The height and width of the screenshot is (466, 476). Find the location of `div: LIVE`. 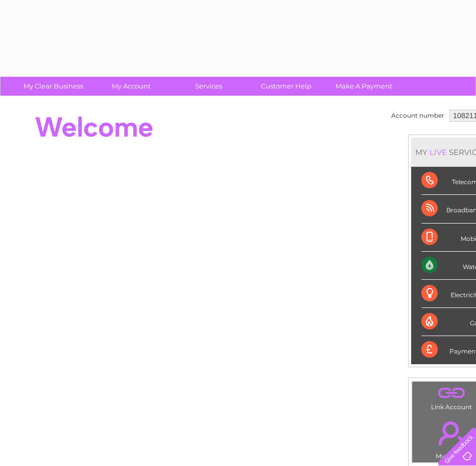

div: LIVE is located at coordinates (438, 152).